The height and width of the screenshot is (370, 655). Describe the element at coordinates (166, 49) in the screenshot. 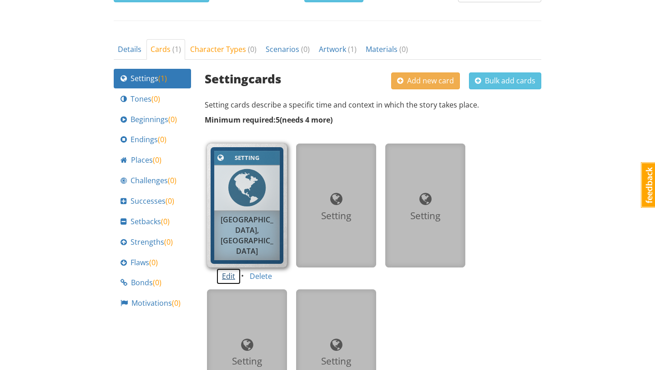

I see `span: Cards` at that location.